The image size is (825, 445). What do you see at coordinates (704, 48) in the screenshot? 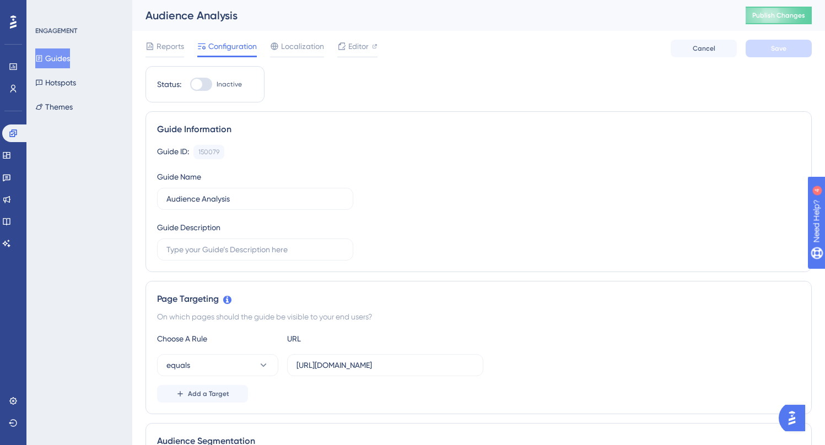
I see `span: Cancel` at bounding box center [704, 48].